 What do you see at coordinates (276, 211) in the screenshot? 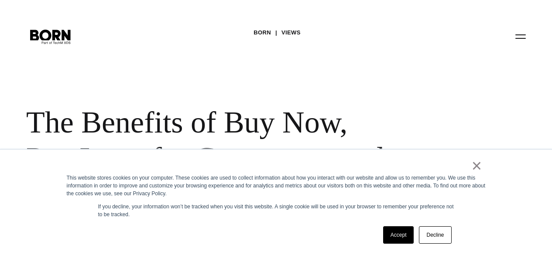
I see `p: If you decline, your information won’t be tracked when you visit this website. A single cookie wi...` at bounding box center [276, 211].